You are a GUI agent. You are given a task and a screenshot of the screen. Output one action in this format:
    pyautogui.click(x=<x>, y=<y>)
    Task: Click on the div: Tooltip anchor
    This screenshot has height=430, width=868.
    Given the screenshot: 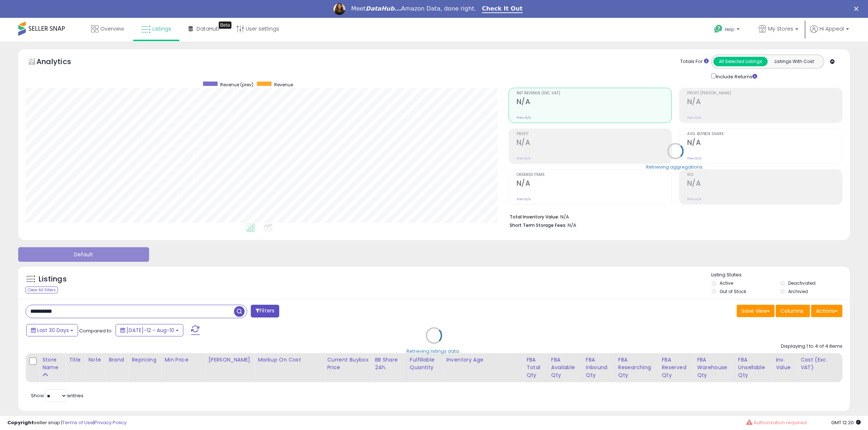 What is the action you would take?
    pyautogui.click(x=225, y=25)
    